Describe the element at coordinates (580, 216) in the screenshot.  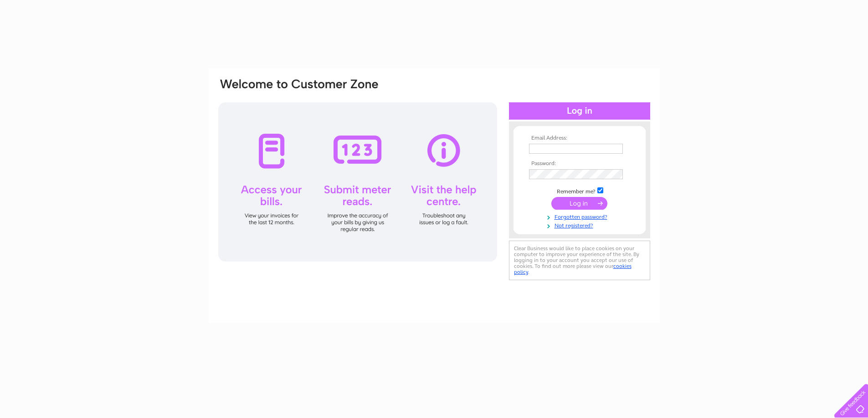
I see `a: Forgotten password?` at that location.